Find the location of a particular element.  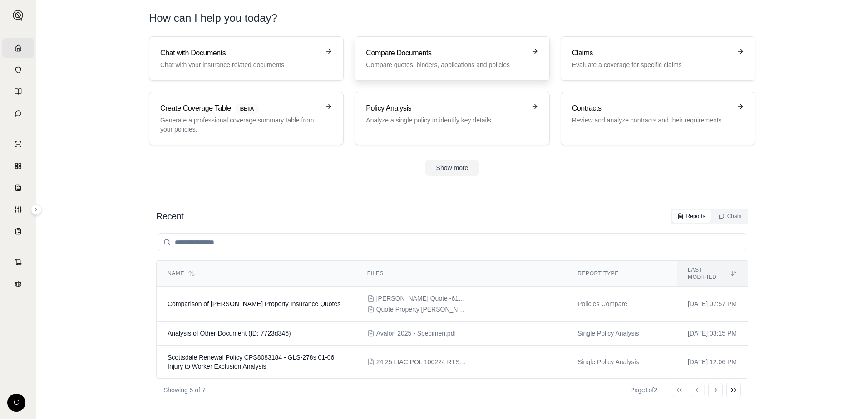

h3: Policy Analysis is located at coordinates (446, 109).